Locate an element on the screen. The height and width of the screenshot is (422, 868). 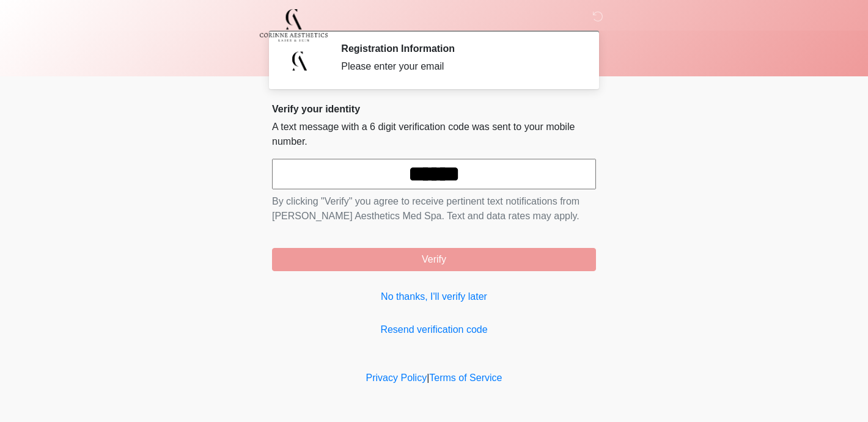
img: Agent Avatar is located at coordinates (300, 61).